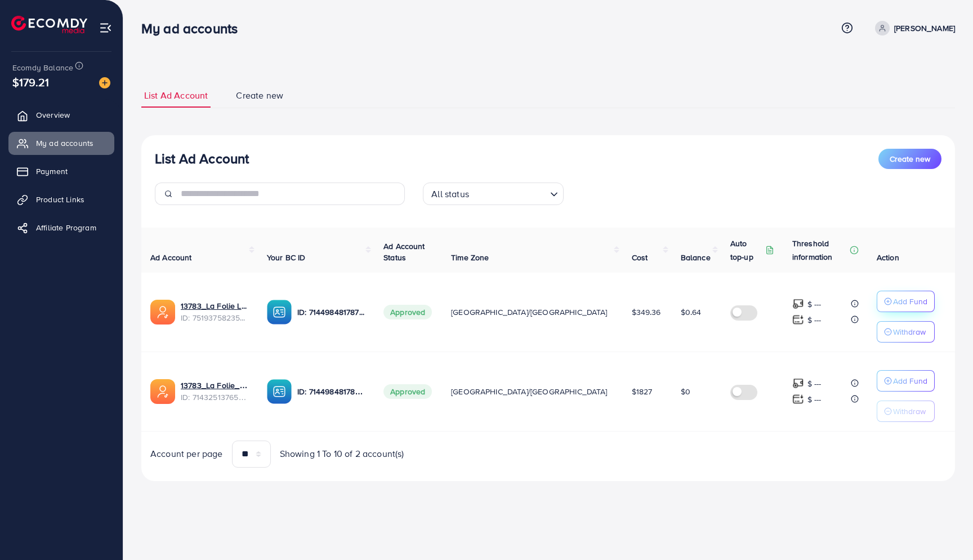 The image size is (973, 560). Describe the element at coordinates (286, 257) in the screenshot. I see `span: Your BC ID` at that location.